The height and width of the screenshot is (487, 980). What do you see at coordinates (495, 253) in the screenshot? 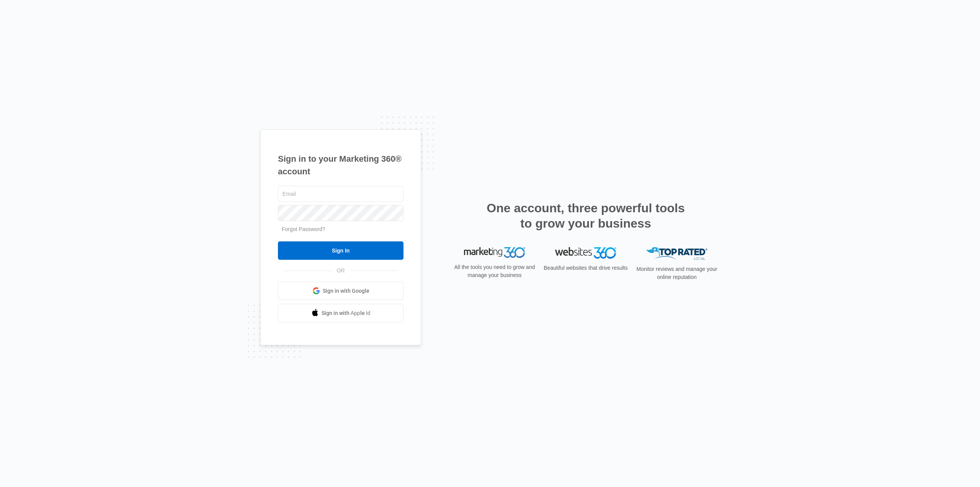
I see `img: Marketing 360` at bounding box center [495, 253].